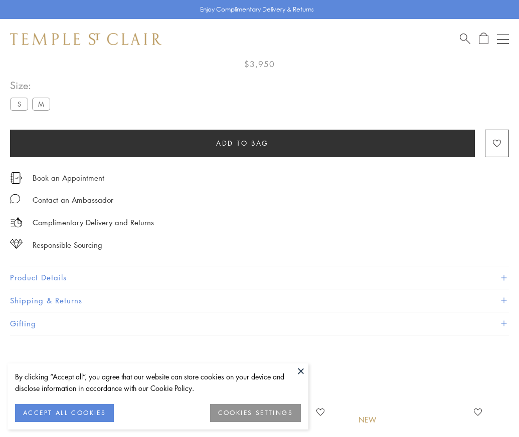 This screenshot has width=519, height=437. What do you see at coordinates (68, 178) in the screenshot?
I see `a: Book an Appointment` at bounding box center [68, 178].